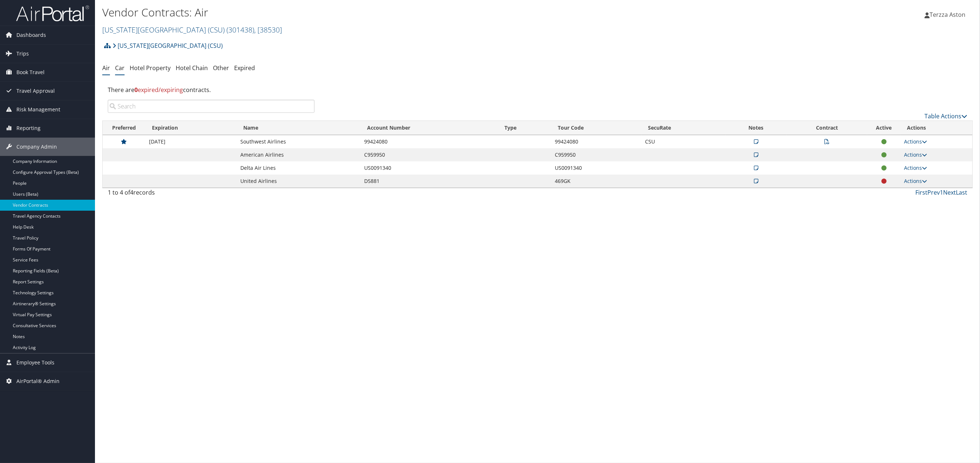 The width and height of the screenshot is (980, 463). What do you see at coordinates (961, 192) in the screenshot?
I see `a: Last` at bounding box center [961, 192].